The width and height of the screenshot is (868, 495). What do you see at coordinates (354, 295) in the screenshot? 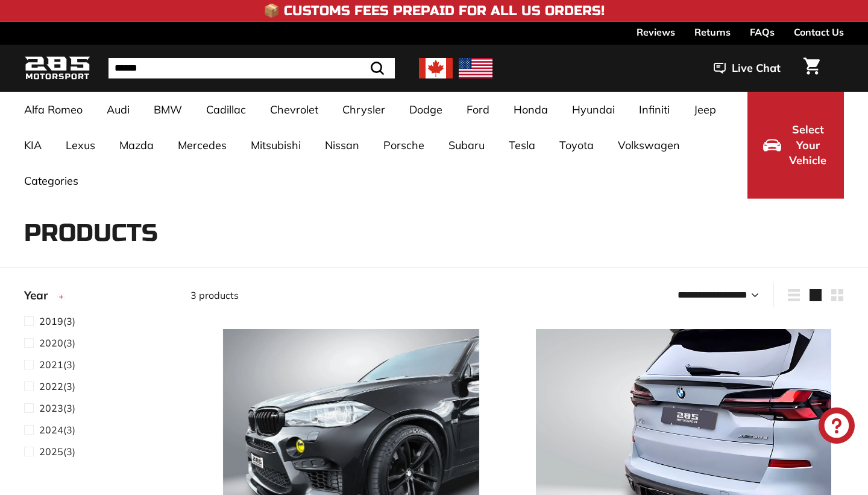
I see `div: 3 products` at bounding box center [354, 295].